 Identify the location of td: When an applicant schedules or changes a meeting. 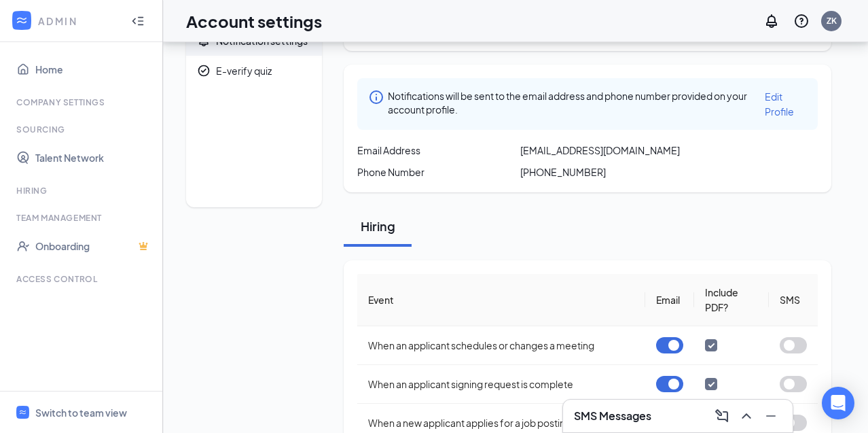
(501, 345).